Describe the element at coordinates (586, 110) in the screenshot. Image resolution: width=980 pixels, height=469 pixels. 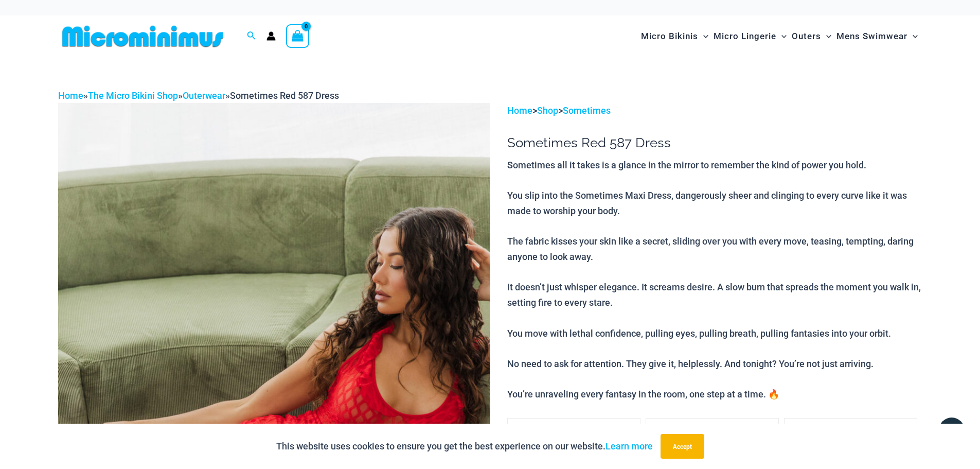
I see `a: Sometimes` at that location.